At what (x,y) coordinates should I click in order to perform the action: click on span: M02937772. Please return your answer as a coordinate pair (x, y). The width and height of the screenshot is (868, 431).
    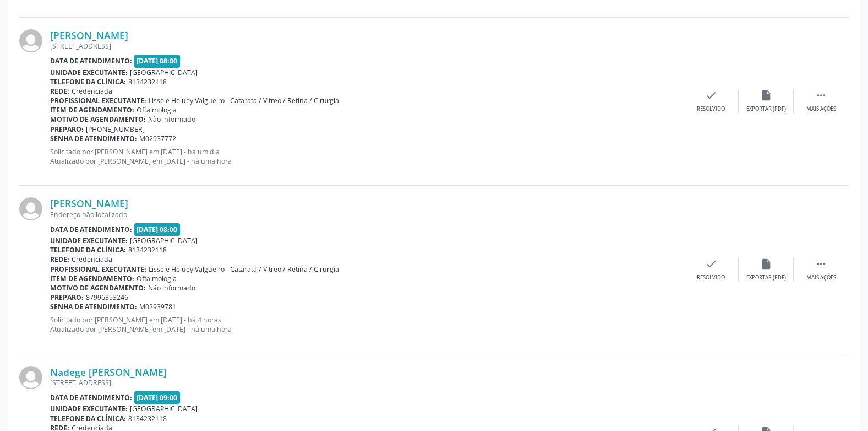
    Looking at the image, I should click on (157, 138).